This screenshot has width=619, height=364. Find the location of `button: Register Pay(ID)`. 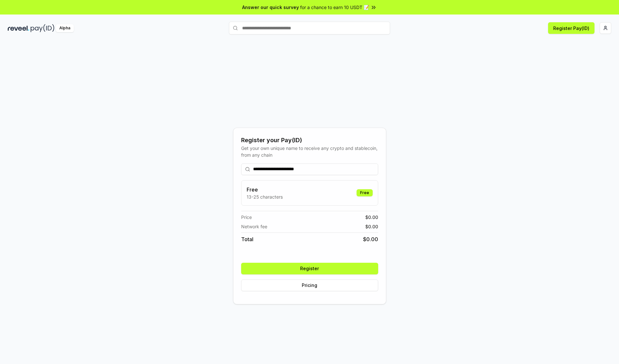

button: Register Pay(ID) is located at coordinates (572, 28).